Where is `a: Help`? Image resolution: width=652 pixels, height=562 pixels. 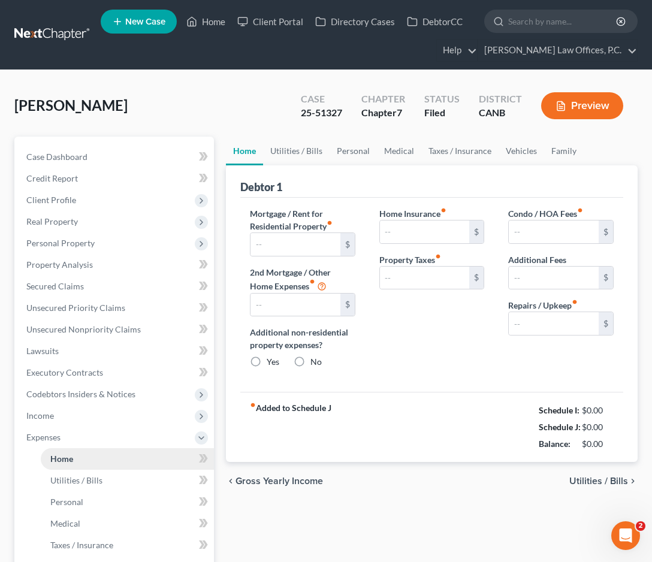 a: Help is located at coordinates (456, 50).